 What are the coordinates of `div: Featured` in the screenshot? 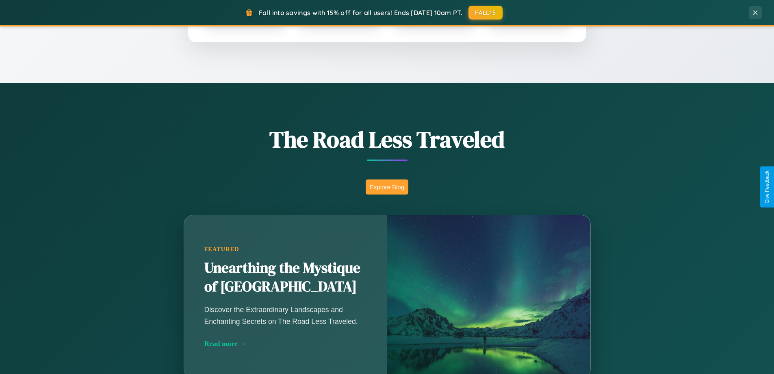 It's located at (286, 249).